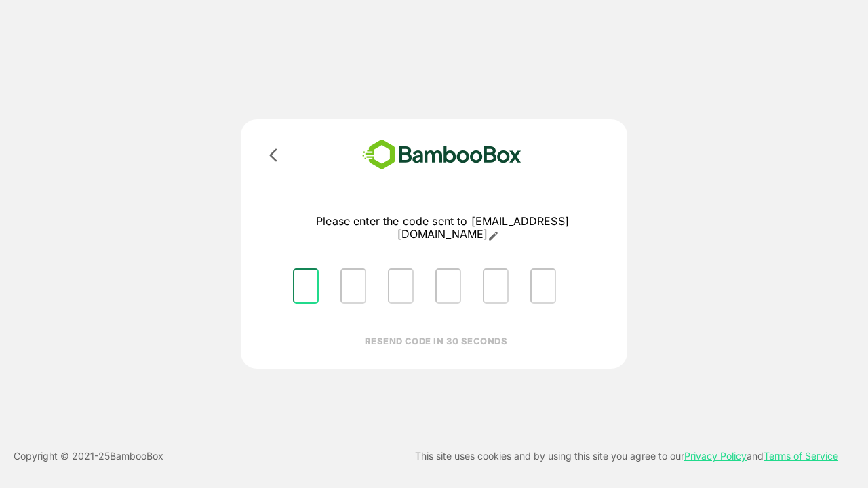  I want to click on a: Terms of Service, so click(801, 455).